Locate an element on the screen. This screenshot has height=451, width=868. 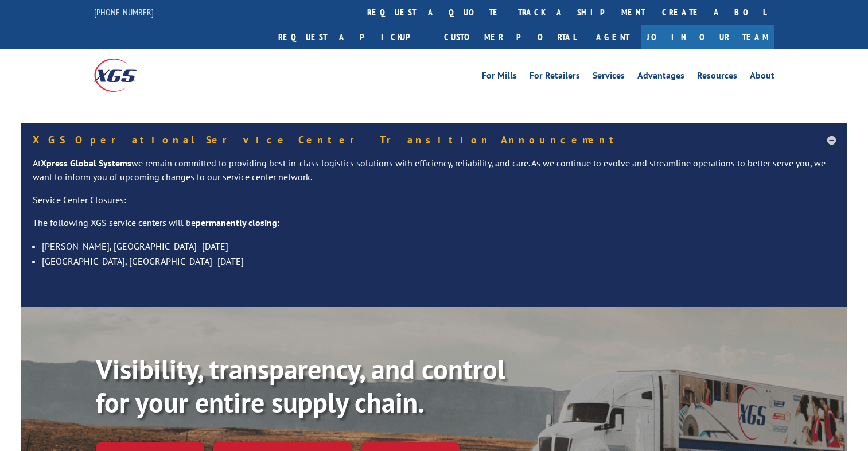
a: For Retailers is located at coordinates (555, 78).